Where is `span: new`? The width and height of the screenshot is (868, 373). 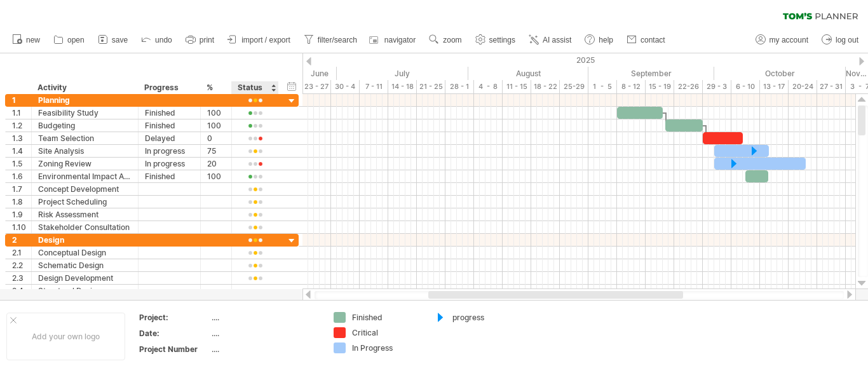
span: new is located at coordinates (33, 40).